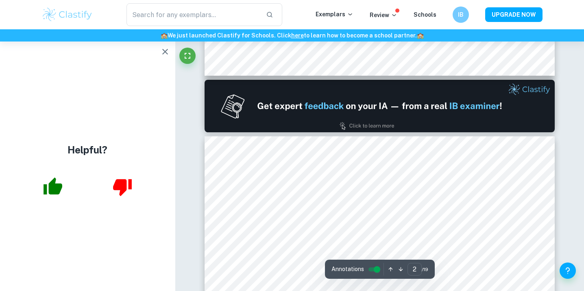  Describe the element at coordinates (380, 106) in the screenshot. I see `img: Ad` at that location.